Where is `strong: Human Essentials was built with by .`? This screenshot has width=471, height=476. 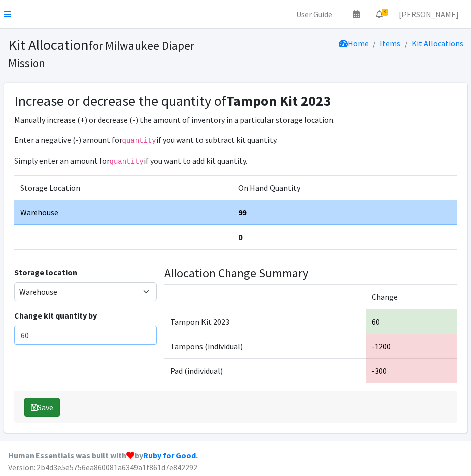
strong: Human Essentials was built with by . is located at coordinates (103, 455).